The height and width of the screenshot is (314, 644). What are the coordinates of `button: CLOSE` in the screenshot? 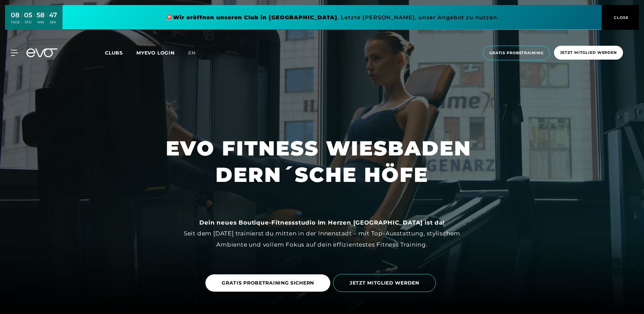 It's located at (621, 18).